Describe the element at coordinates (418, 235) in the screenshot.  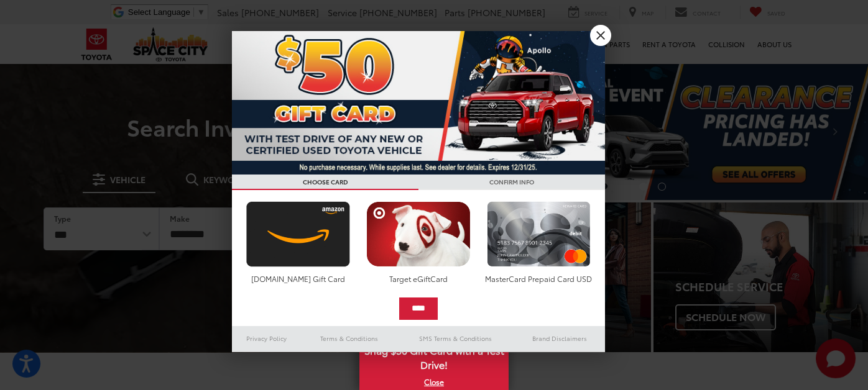
I see `img: targetcard.png` at that location.